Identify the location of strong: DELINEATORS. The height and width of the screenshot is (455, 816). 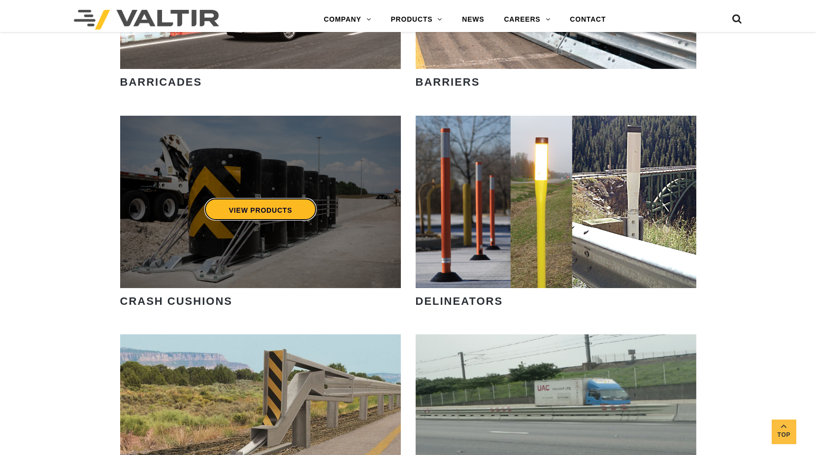
(459, 301).